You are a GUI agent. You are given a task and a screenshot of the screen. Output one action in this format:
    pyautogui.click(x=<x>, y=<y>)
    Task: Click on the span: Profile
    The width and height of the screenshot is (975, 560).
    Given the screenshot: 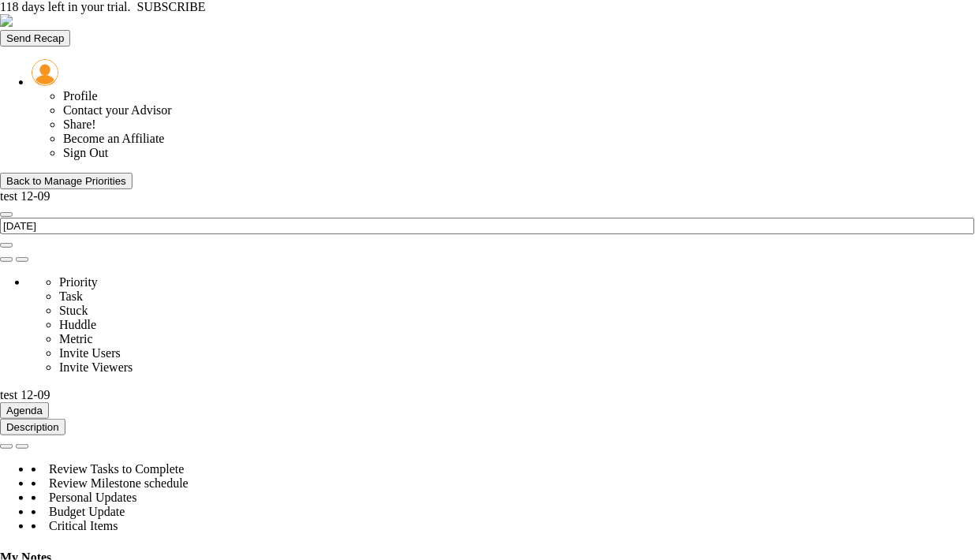 What is the action you would take?
    pyautogui.click(x=80, y=95)
    